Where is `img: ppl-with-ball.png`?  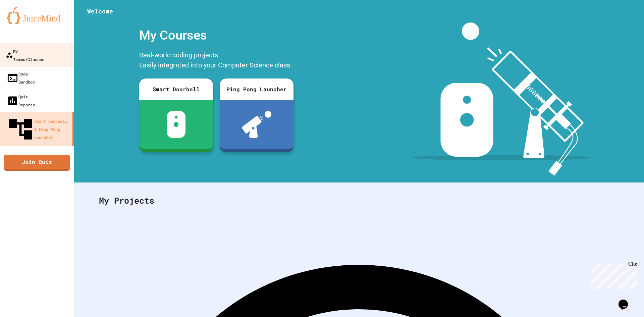
img: ppl-with-ball.png is located at coordinates (256, 125).